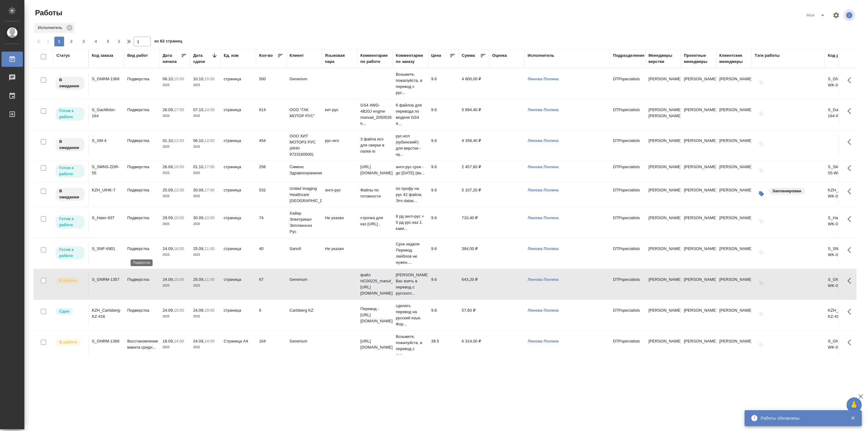  I want to click on div: S_Haier-837, so click(107, 218).